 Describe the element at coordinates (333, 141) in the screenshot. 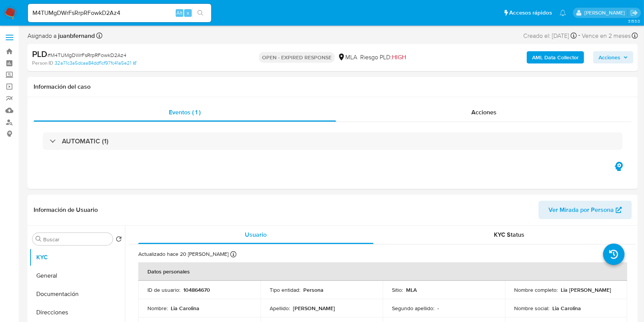

I see `div: AUTOMATIC (1)` at that location.